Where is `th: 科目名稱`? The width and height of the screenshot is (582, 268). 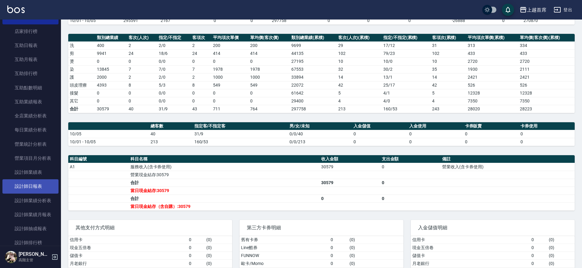 th: 科目名稱 is located at coordinates (224, 159).